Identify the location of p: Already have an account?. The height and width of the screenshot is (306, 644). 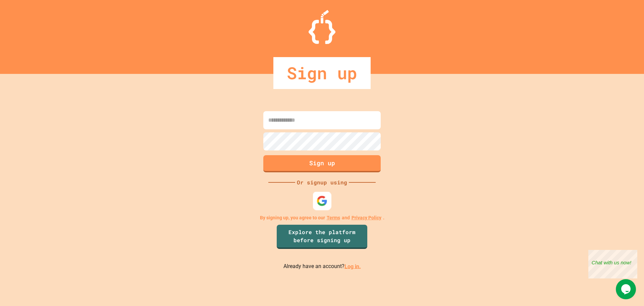
(322, 266).